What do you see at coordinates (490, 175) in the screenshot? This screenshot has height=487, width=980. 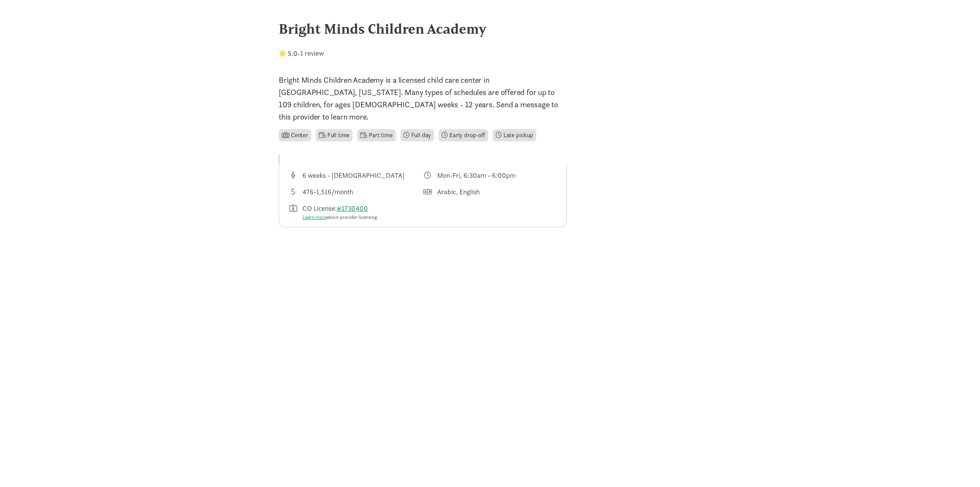 I see `div: Class schedule` at bounding box center [490, 175].